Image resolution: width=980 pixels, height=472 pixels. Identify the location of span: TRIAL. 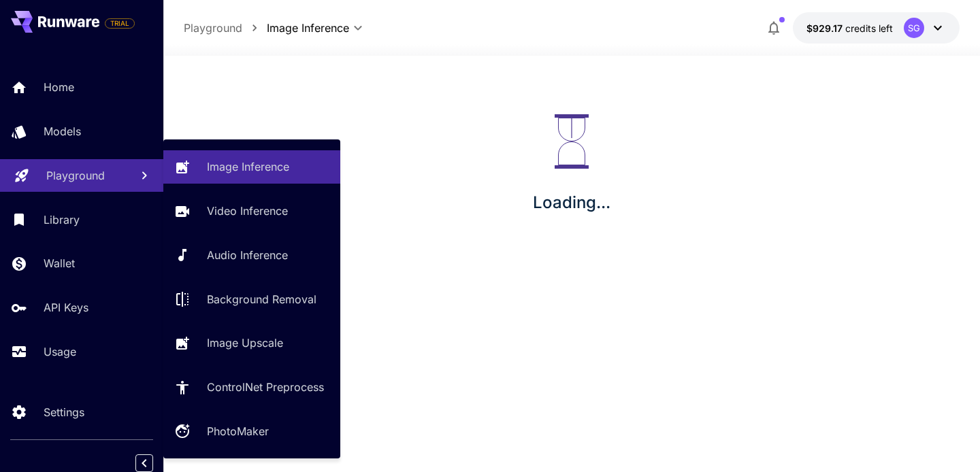
(120, 23).